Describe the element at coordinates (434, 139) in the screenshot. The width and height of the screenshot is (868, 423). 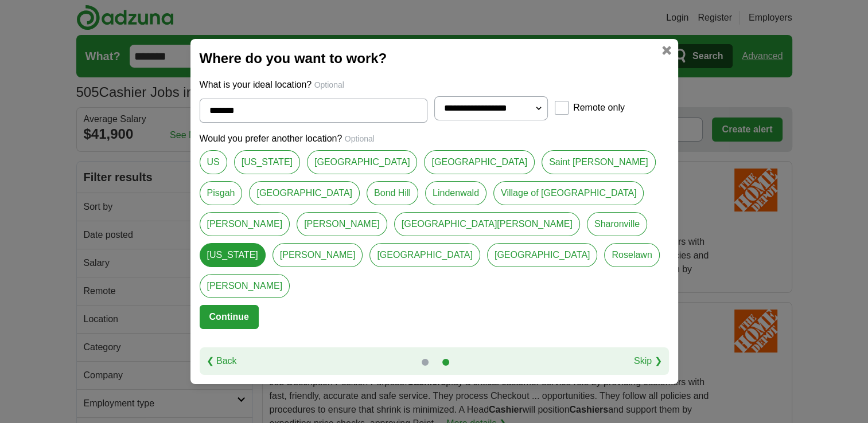
I see `p: Would you prefer another location?` at that location.